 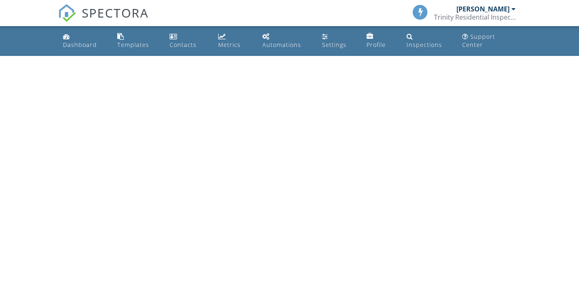 What do you see at coordinates (285, 41) in the screenshot?
I see `a: Automations (Basic)` at bounding box center [285, 41].